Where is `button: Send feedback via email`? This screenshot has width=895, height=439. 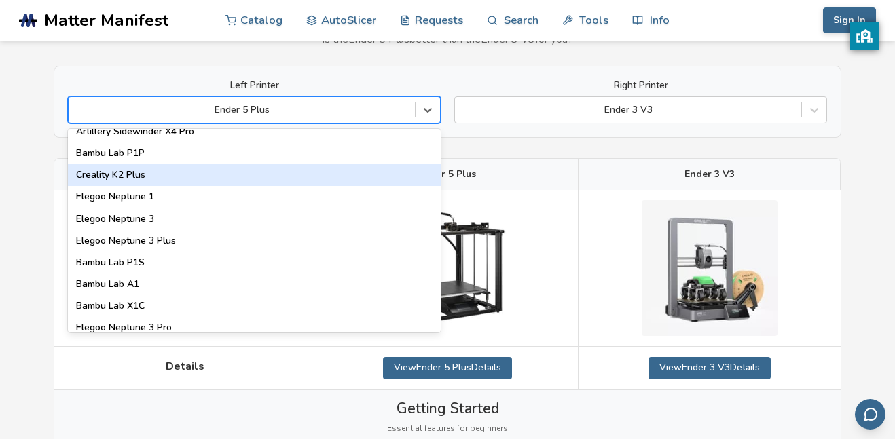
button: Send feedback via email is located at coordinates (870, 414).